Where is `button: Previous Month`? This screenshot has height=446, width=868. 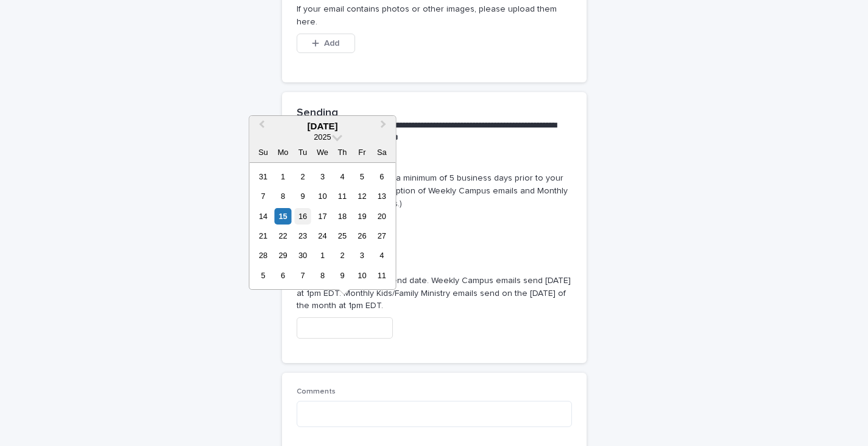
button: Previous Month is located at coordinates (260, 127).